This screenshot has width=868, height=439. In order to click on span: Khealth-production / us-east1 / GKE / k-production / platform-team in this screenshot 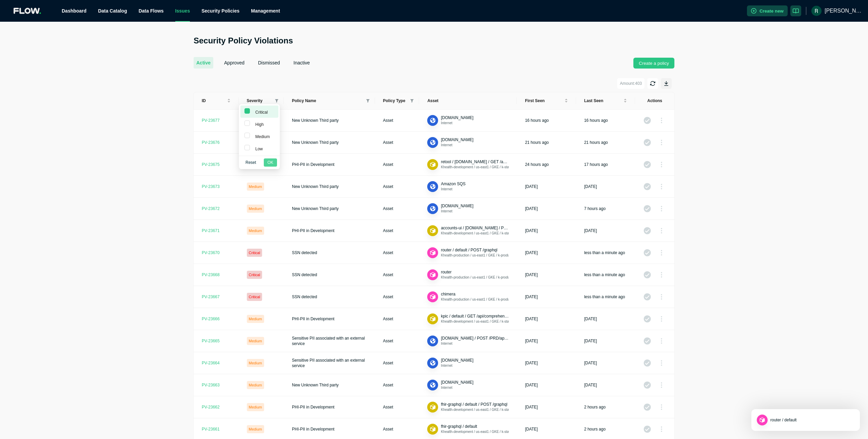, I will do `click(490, 299)`.